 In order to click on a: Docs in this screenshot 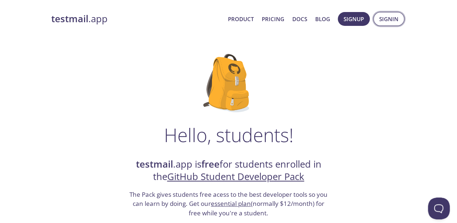, I will do `click(300, 19)`.